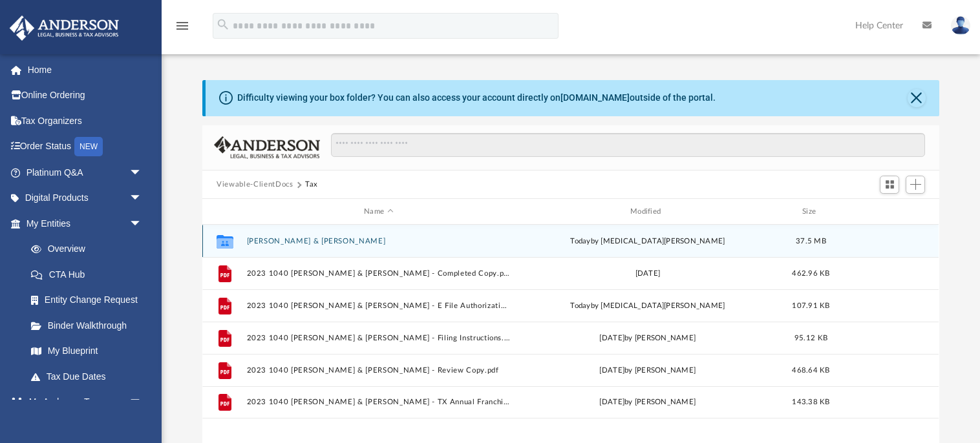 The height and width of the screenshot is (443, 980). I want to click on a: Entity Change Request, so click(90, 300).